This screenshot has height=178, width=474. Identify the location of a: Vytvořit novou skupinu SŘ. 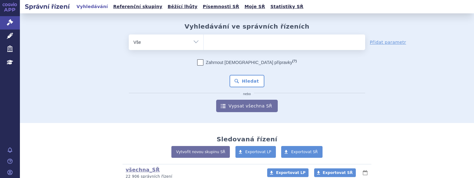
(201, 152).